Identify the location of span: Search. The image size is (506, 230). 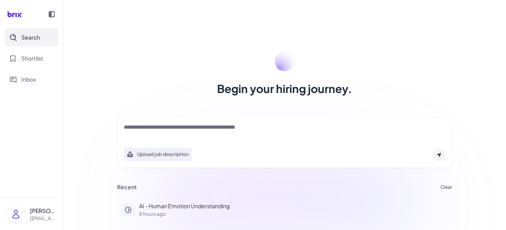
(30, 37).